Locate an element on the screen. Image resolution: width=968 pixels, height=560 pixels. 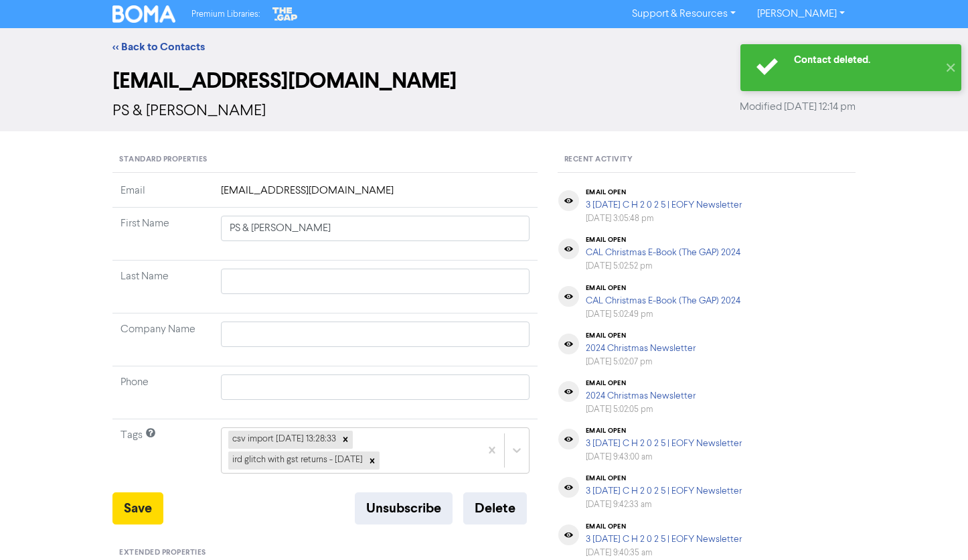
td: Email is located at coordinates (163, 195).